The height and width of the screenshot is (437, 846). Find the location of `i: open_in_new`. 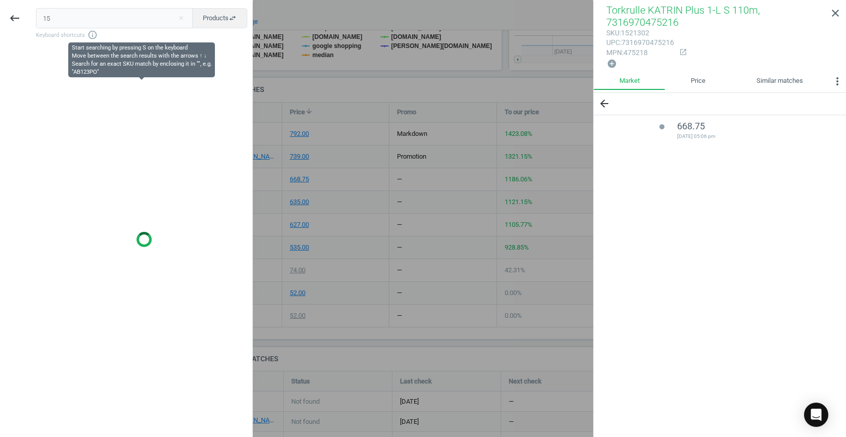

i: open_in_new is located at coordinates (683, 52).